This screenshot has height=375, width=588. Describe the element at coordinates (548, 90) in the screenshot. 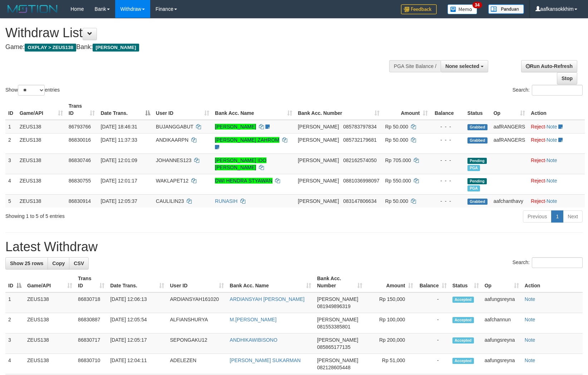

I see `label: Search:` at that location.